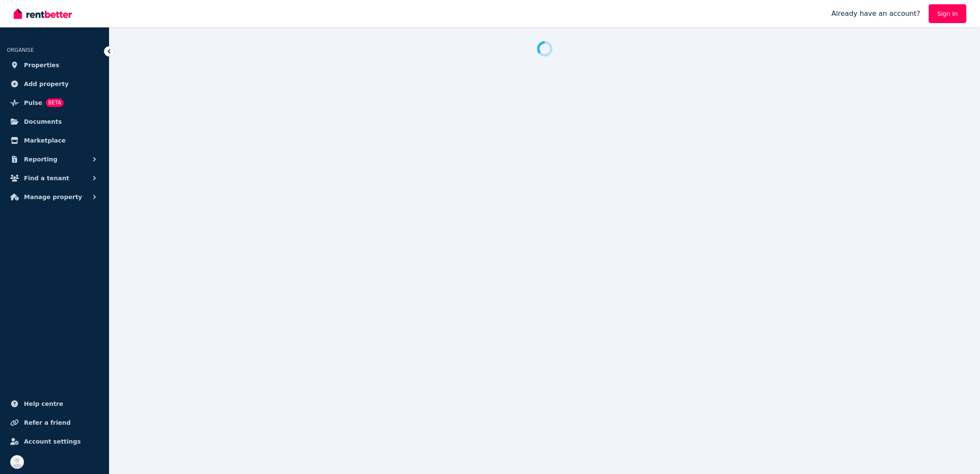  Describe the element at coordinates (54, 441) in the screenshot. I see `a: Account settings` at that location.